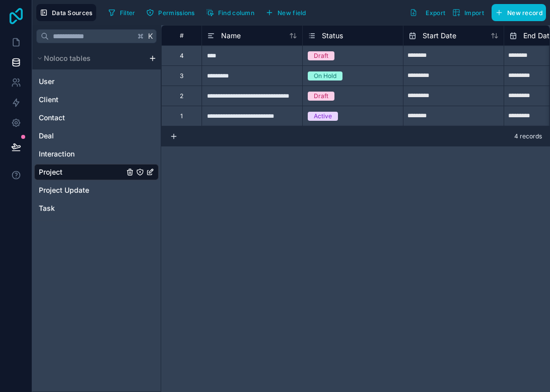  Describe the element at coordinates (324, 76) in the screenshot. I see `div: On Hold` at that location.